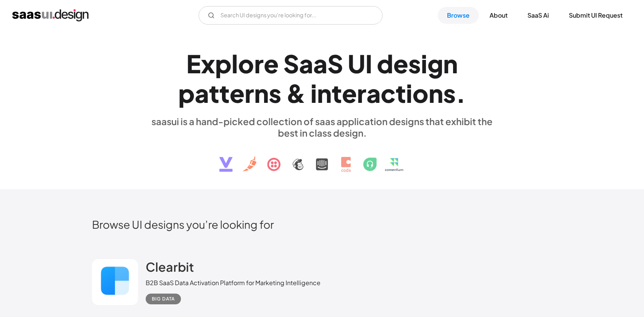  Describe the element at coordinates (322, 158) in the screenshot. I see `img: text, icon, saas logo` at that location.